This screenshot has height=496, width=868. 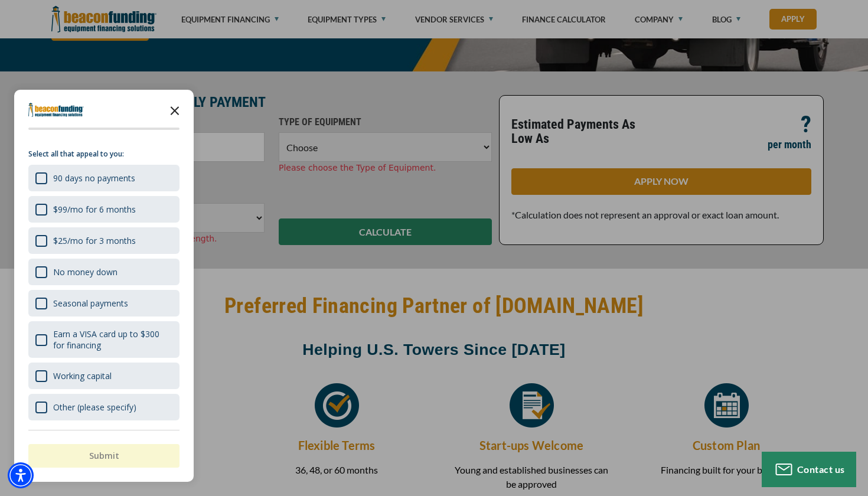 What do you see at coordinates (104, 286) in the screenshot?
I see `div: Survey` at bounding box center [104, 286].